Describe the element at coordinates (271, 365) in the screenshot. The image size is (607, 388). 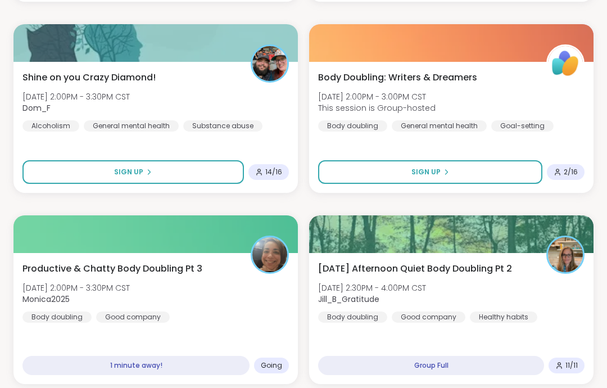
I see `span: Going` at that location.